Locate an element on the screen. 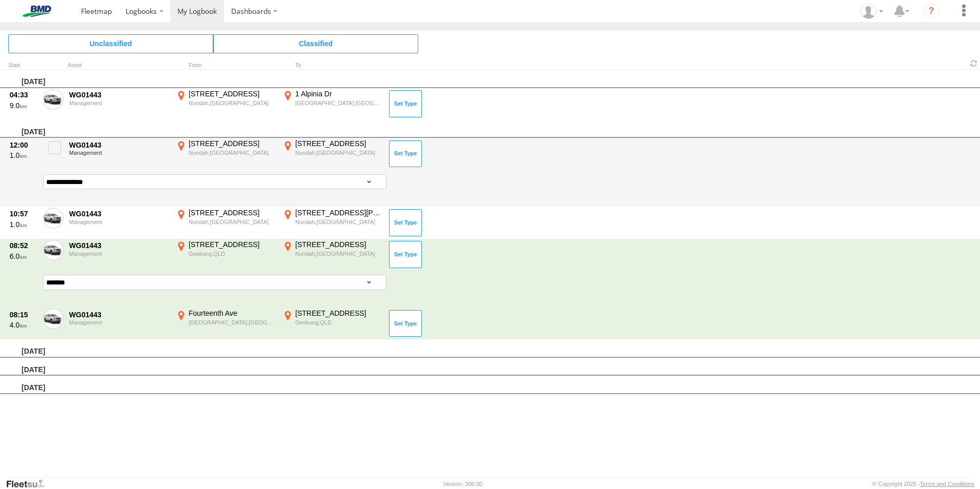  a: Terms and Conditions is located at coordinates (947, 484).